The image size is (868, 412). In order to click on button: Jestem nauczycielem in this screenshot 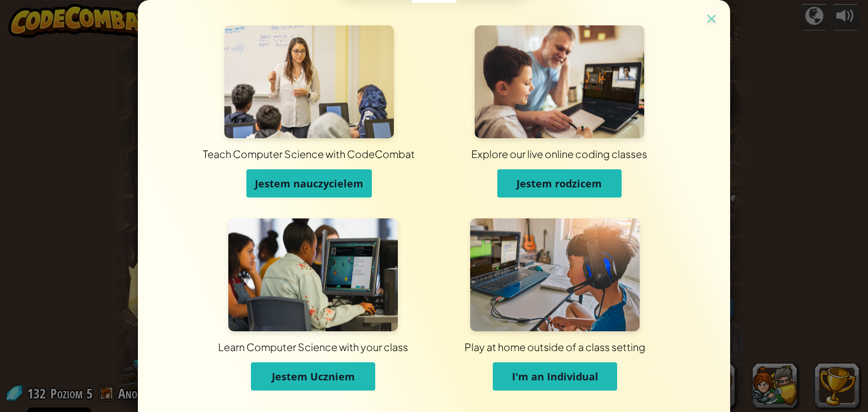, I will do `click(309, 183)`.